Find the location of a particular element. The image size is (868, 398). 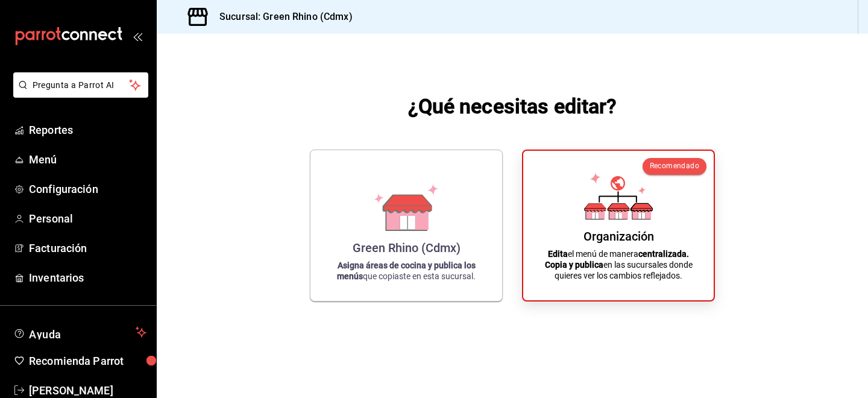

span: Configuración is located at coordinates (88, 188).